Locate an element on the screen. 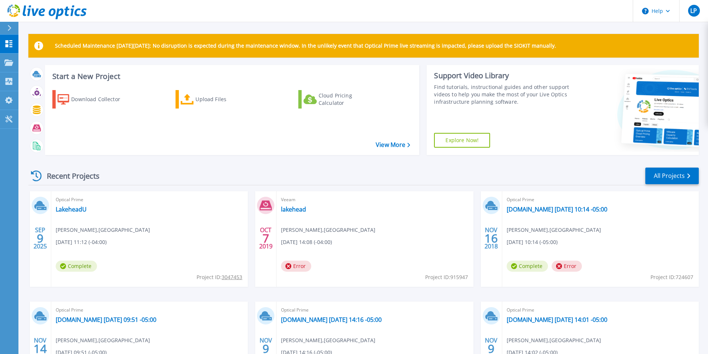 This screenshot has width=708, height=354. div: Support Video Library is located at coordinates (504, 76).